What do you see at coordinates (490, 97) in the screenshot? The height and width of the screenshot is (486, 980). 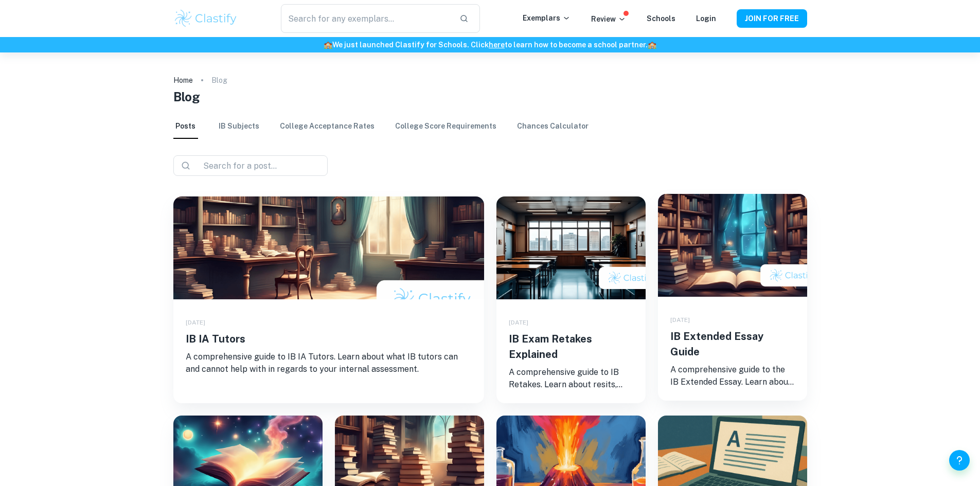 I see `h1: Blog` at bounding box center [490, 97].